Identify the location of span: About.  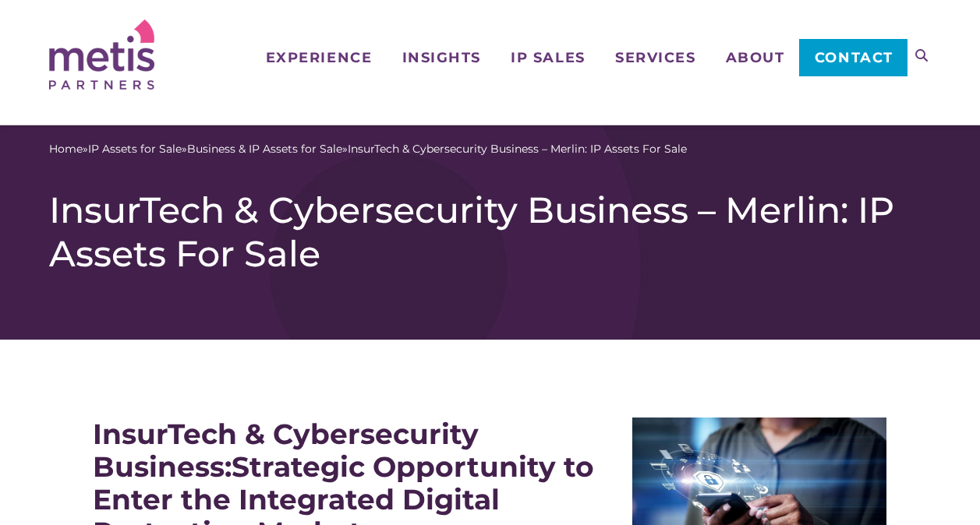
(755, 58).